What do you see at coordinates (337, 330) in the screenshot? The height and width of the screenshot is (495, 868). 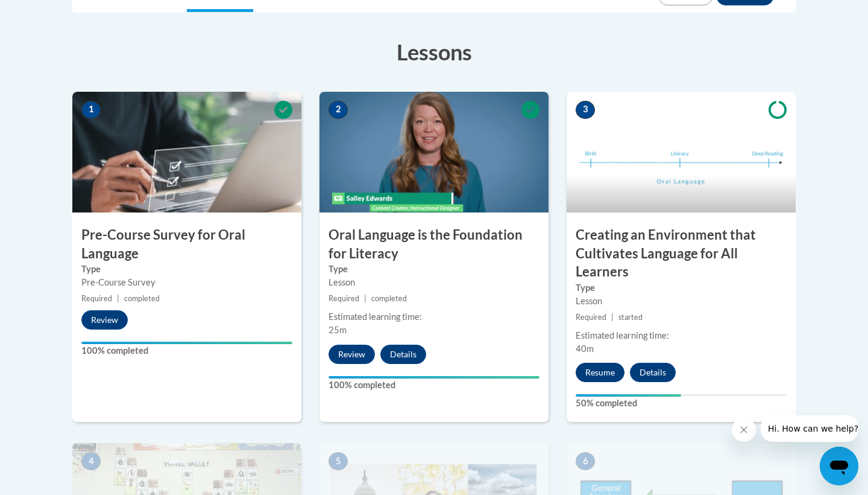 I see `span: 25m` at bounding box center [337, 330].